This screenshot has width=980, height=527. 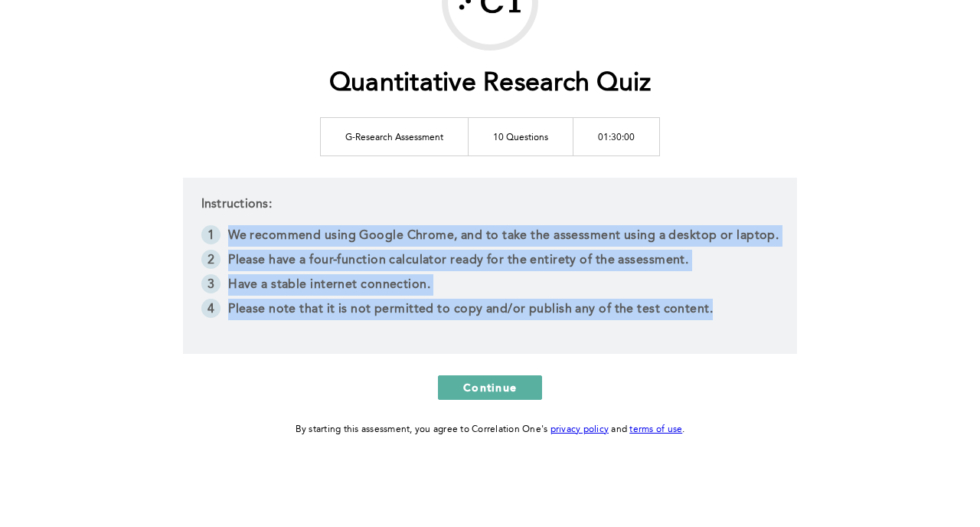 What do you see at coordinates (490, 388) in the screenshot?
I see `button: Continue` at bounding box center [490, 388].